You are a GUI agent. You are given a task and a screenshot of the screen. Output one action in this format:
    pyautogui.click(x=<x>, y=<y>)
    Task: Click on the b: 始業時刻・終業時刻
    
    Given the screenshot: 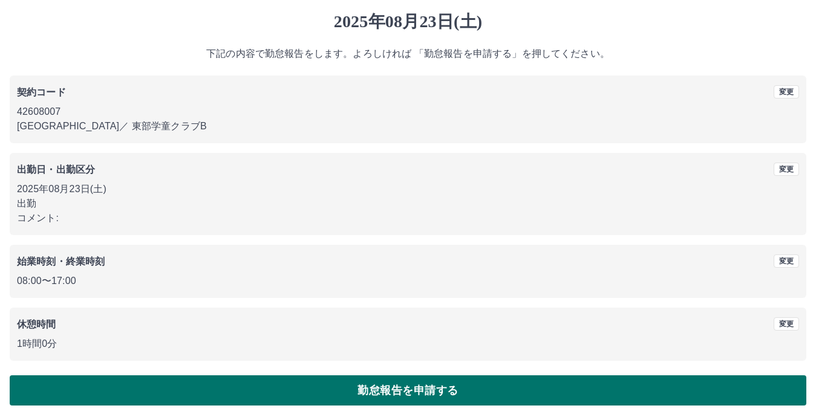 What is the action you would take?
    pyautogui.click(x=60, y=261)
    